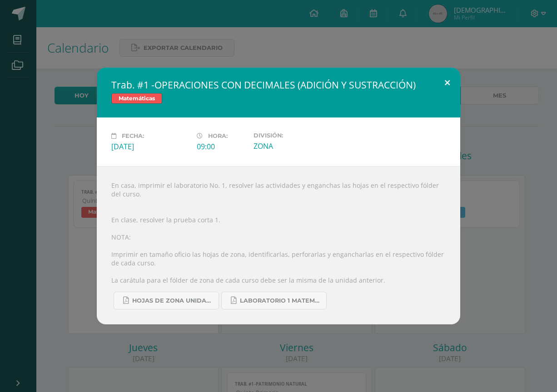 The image size is (557, 392). I want to click on span: Fecha:, so click(133, 136).